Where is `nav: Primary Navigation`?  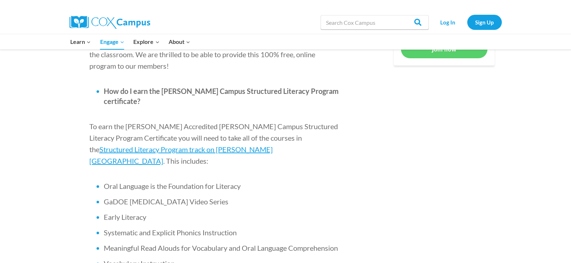 nav: Primary Navigation is located at coordinates (130, 42).